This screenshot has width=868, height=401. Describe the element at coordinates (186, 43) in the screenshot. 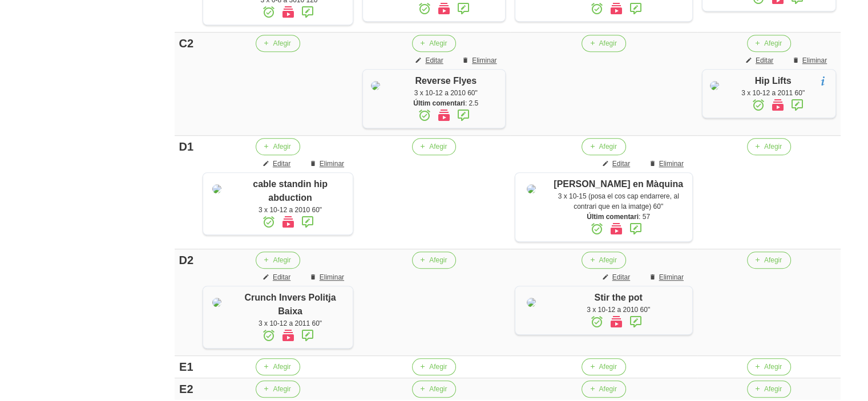

I see `div: C2` at that location.